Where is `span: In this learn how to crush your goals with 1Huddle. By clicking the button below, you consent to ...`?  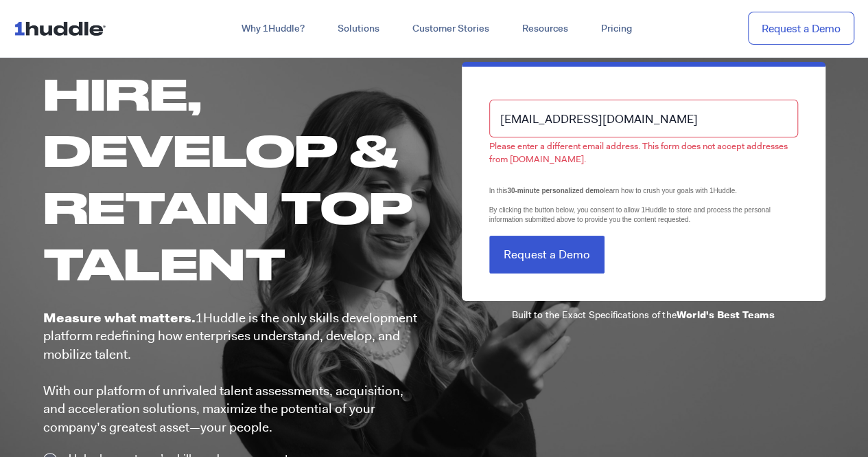
span: In this learn how to crush your goals with 1Huddle. By clicking the button below, you consent to ... is located at coordinates (630, 205).